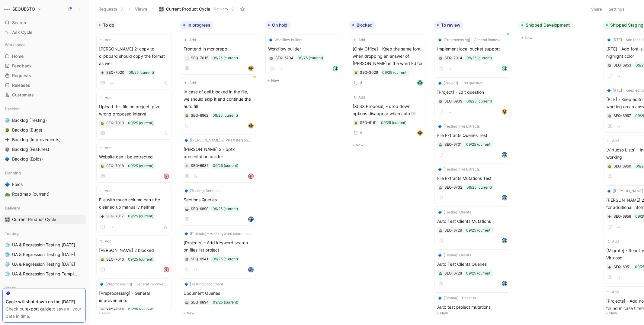 The width and height of the screenshot is (644, 325). What do you see at coordinates (472, 227) in the screenshot?
I see `a: 🔷[Testing] ClientsAuto Test Clients Mutations09/25 (current)avatar` at bounding box center [472, 227].